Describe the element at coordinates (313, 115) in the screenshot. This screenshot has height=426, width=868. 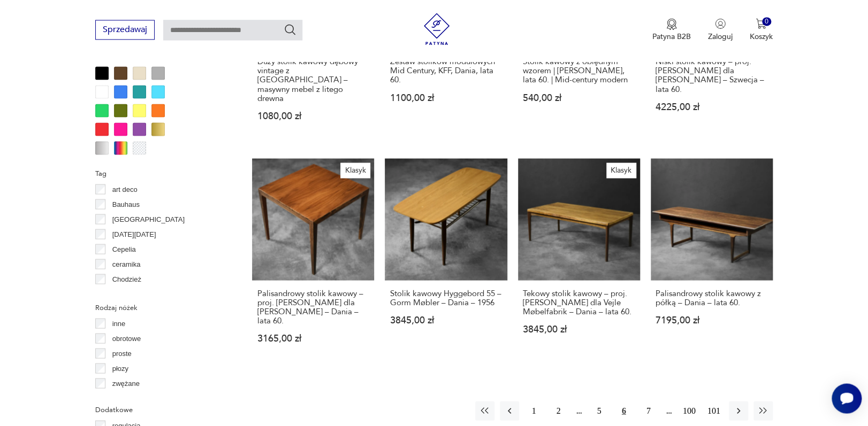
I see `p: 1080,00 zł` at that location.